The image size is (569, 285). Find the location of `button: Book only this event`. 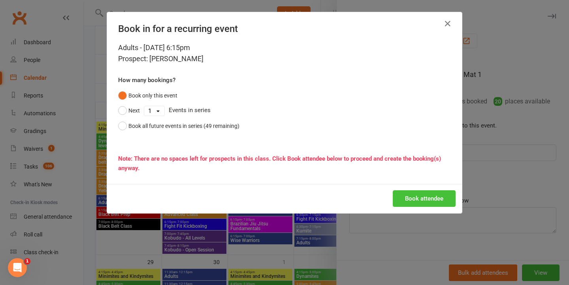

button: Book only this event is located at coordinates (148, 96).